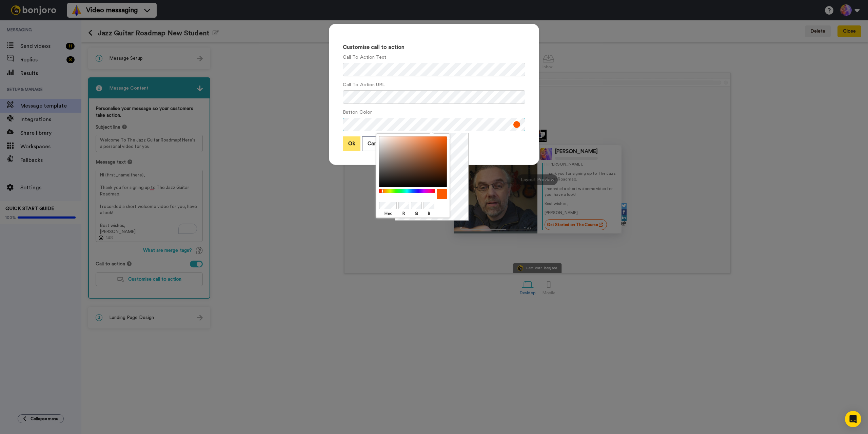 This screenshot has height=434, width=868. Describe the element at coordinates (416, 213) in the screenshot. I see `label: G` at that location.